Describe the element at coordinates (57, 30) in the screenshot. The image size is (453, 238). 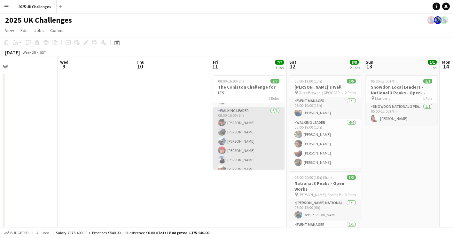
I see `a: Comms` at that location.